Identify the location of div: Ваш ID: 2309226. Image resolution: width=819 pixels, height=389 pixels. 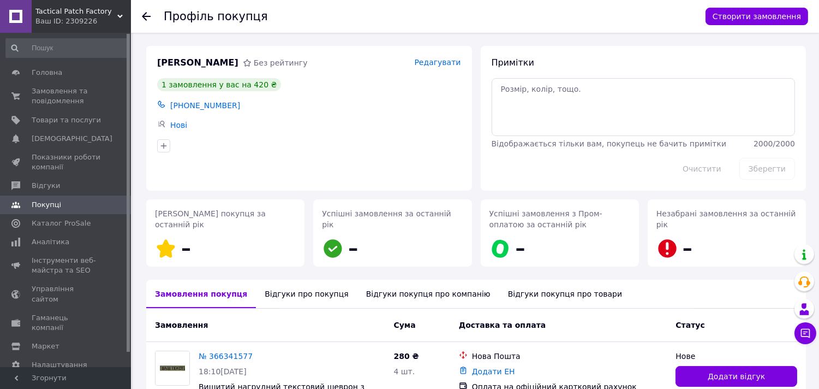
(83, 21).